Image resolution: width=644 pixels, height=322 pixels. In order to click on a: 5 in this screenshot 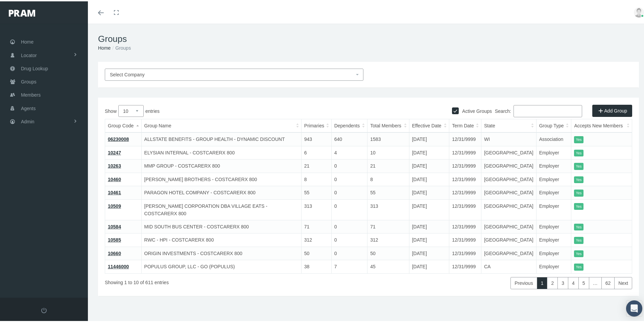, I will do `click(584, 282)`.